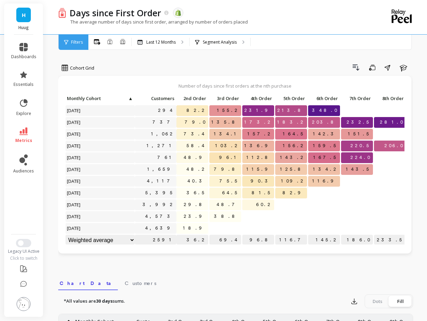  What do you see at coordinates (24, 114) in the screenshot?
I see `span: explore` at bounding box center [24, 114].